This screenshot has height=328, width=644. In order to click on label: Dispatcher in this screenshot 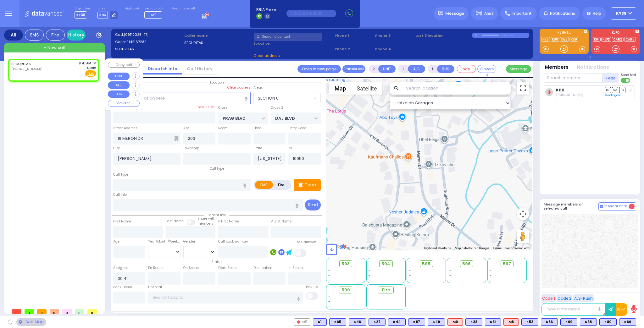, I will do `click(82, 9)`.